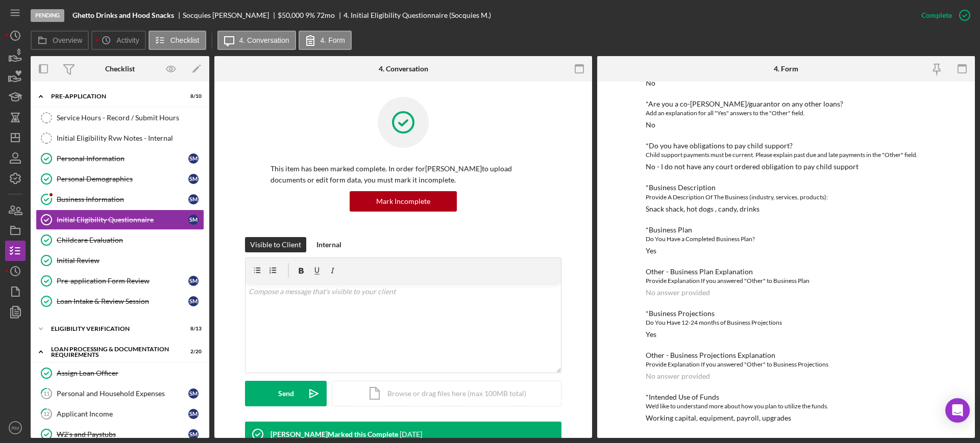 The width and height of the screenshot is (980, 443). I want to click on div: Pre-application Form Review, so click(122, 281).